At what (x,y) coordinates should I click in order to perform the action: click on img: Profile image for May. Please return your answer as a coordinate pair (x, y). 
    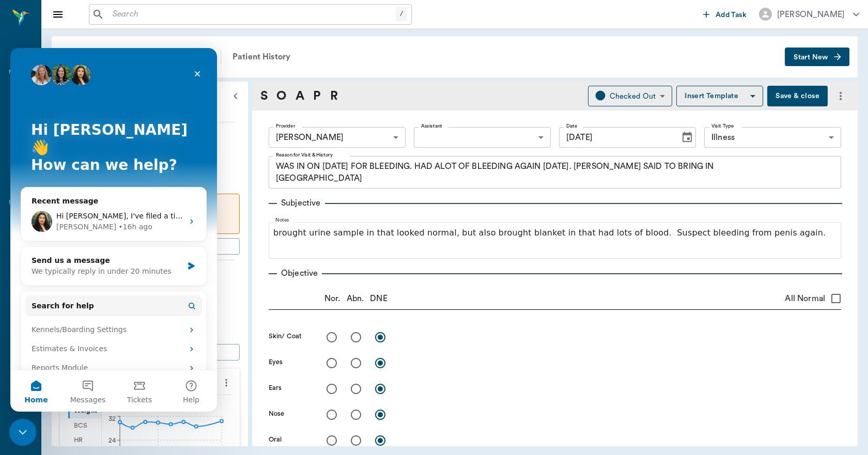
    Looking at the image, I should click on (50, 27).